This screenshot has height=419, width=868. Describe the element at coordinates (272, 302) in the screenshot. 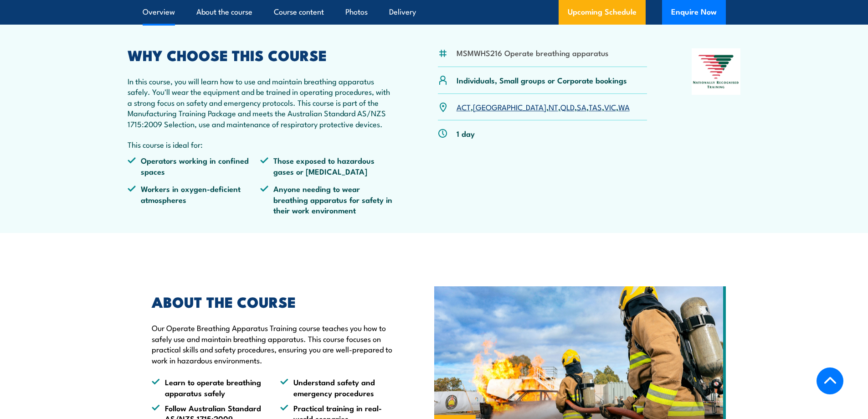

I see `h2: ABOUT THE COURSE` at that location.